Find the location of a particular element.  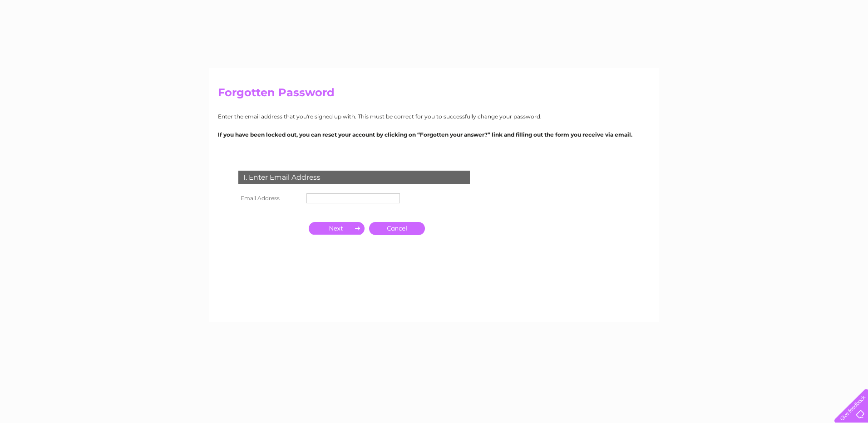

th: Email Address is located at coordinates (270, 198).